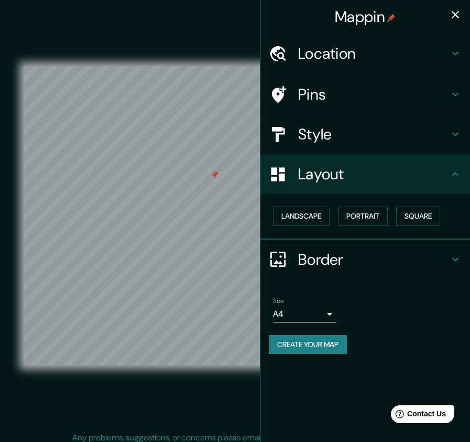  I want to click on button: Create your map, so click(308, 344).